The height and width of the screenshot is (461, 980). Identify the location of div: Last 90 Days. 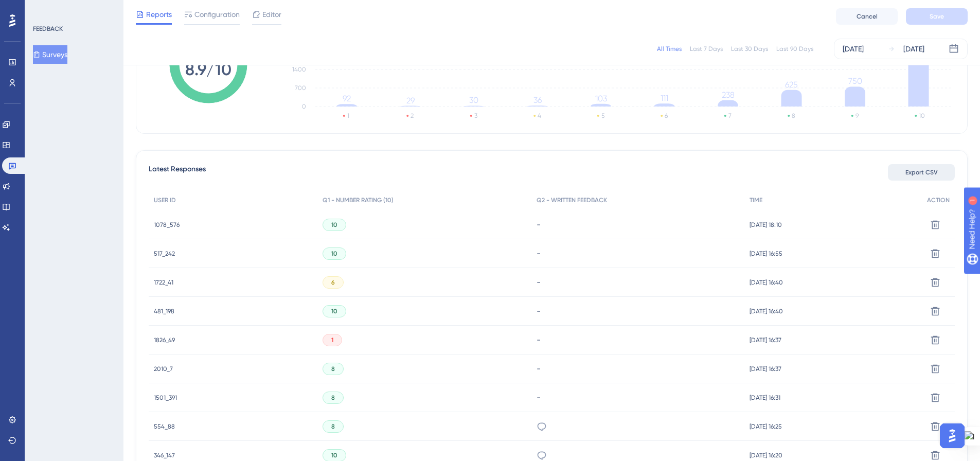
(795, 49).